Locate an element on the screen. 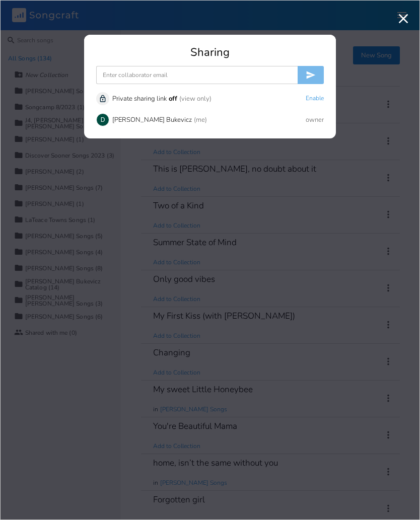 The height and width of the screenshot is (520, 420). input: Enter collaborator email is located at coordinates (197, 75).